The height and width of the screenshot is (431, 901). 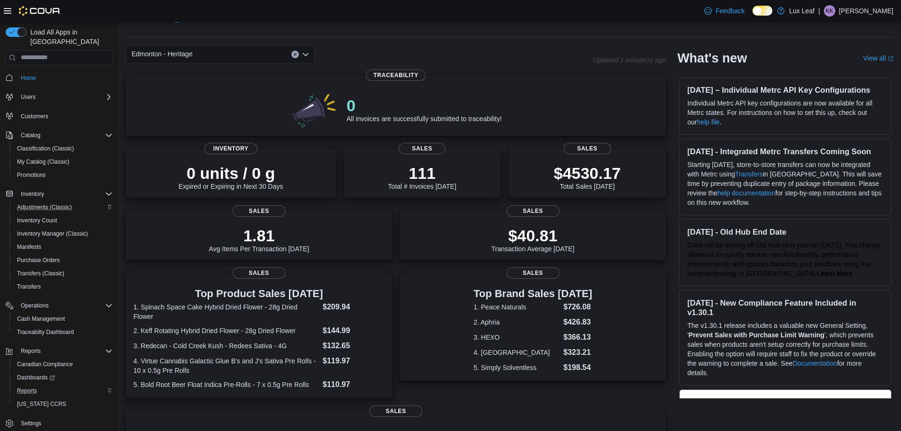 I want to click on a: Traceabilty Dashboard, so click(x=45, y=332).